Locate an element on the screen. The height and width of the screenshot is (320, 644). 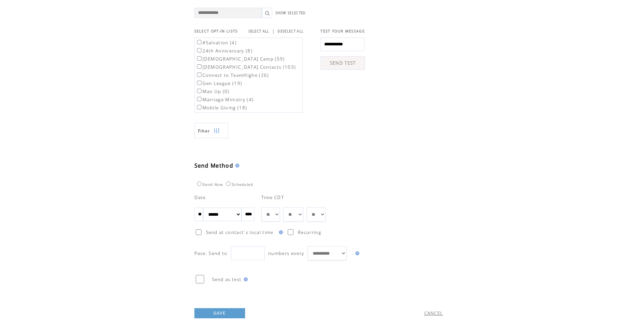
span: Send as test is located at coordinates (227, 280).